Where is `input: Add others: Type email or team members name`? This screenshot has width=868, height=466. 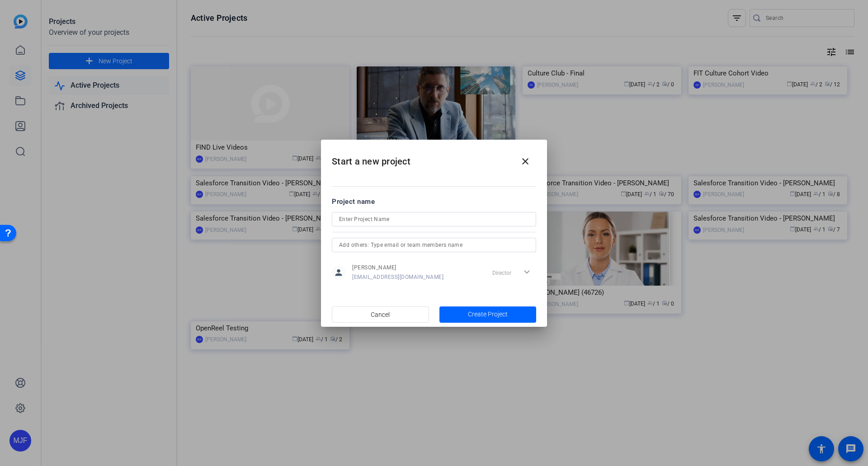 input: Add others: Type email or team members name is located at coordinates (434, 245).